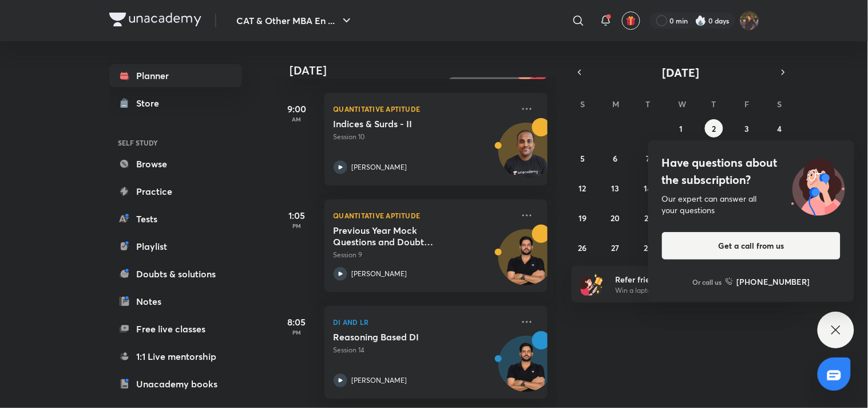 The width and height of the screenshot is (868, 408). I want to click on button: October 19, 2025, so click(583, 218).